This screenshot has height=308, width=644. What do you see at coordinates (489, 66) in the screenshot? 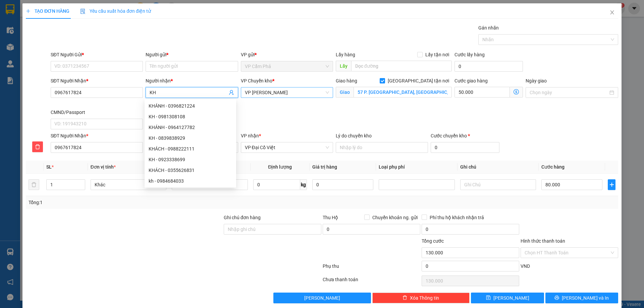
I see `input: Cước lấy hàng` at bounding box center [489, 66].